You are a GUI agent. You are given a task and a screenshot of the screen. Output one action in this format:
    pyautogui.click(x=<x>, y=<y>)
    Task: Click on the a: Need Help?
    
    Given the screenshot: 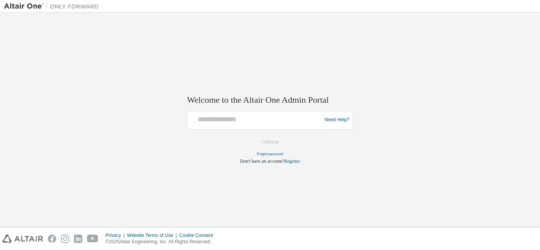 What is the action you would take?
    pyautogui.click(x=337, y=120)
    